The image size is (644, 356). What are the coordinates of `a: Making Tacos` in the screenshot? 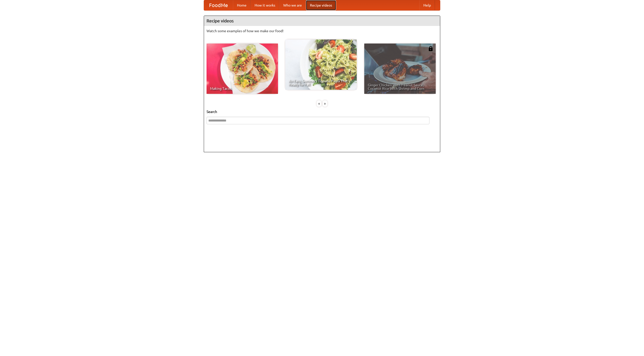 It's located at (242, 68).